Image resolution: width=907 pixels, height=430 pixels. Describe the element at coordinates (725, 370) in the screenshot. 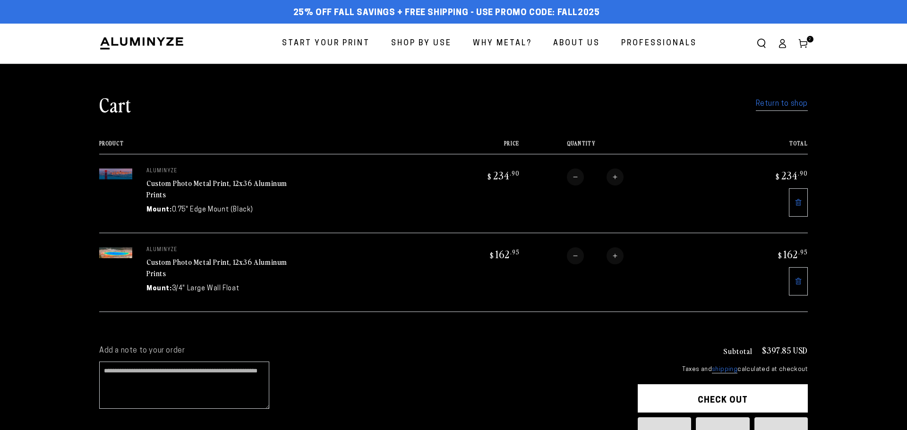

I see `a: shipping` at that location.